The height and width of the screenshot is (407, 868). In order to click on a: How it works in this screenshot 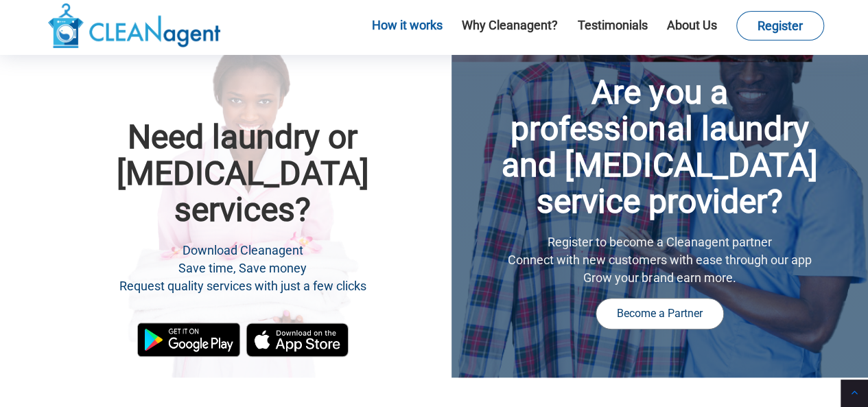, I will do `click(407, 25)`.